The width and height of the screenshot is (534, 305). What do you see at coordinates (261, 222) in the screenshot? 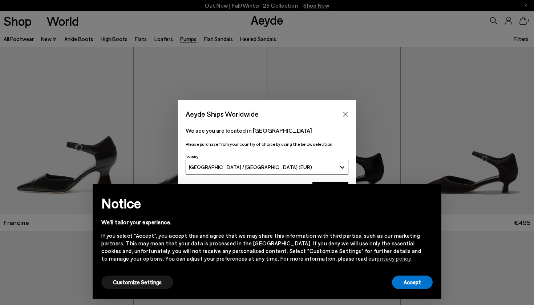
I see `div: We'll tailor your experience.` at bounding box center [261, 222].